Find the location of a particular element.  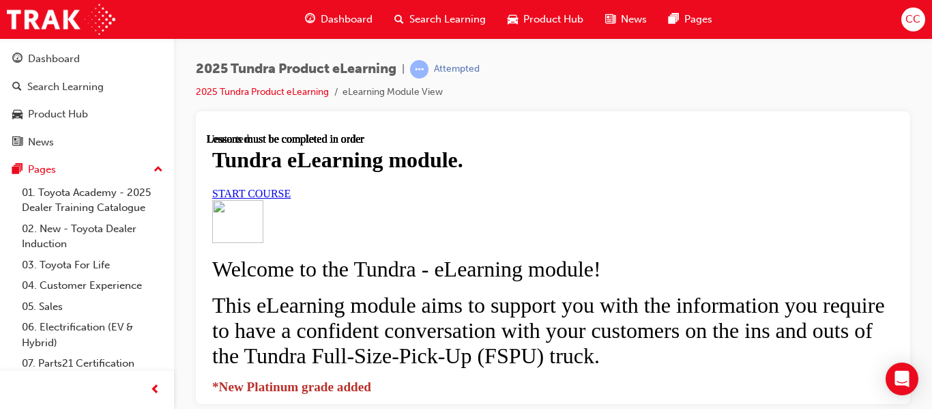

div: Product Hub is located at coordinates (58, 114).